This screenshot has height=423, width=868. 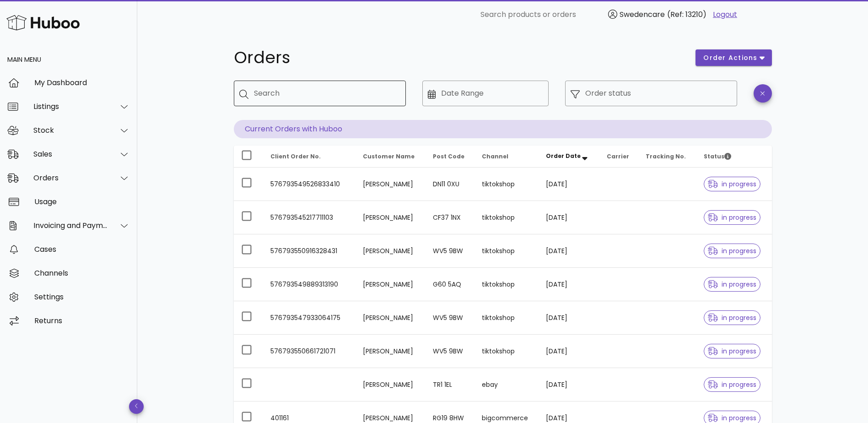 What do you see at coordinates (506, 384) in the screenshot?
I see `td: ebay` at bounding box center [506, 384].